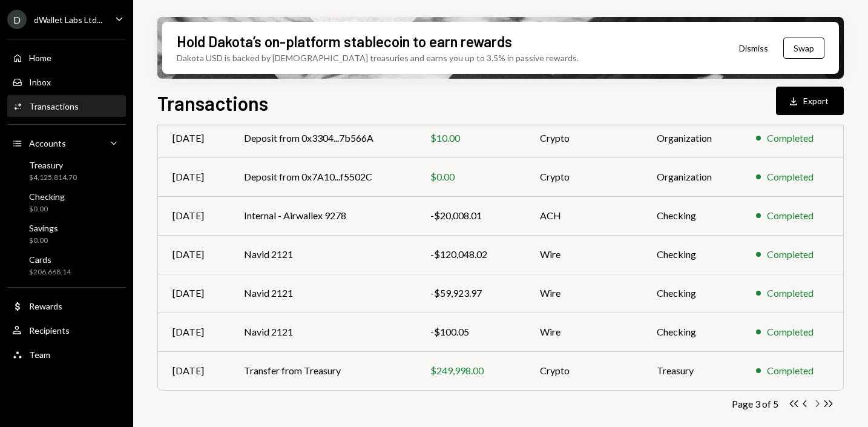 The image size is (868, 427). Describe the element at coordinates (323, 138) in the screenshot. I see `td: Deposit from 0x3304...7b566A` at that location.